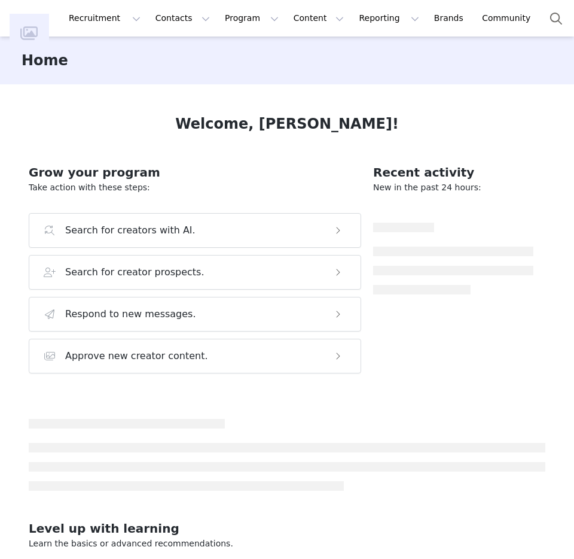 The width and height of the screenshot is (574, 559). What do you see at coordinates (195, 314) in the screenshot?
I see `button: Respond to new messages.` at bounding box center [195, 314].